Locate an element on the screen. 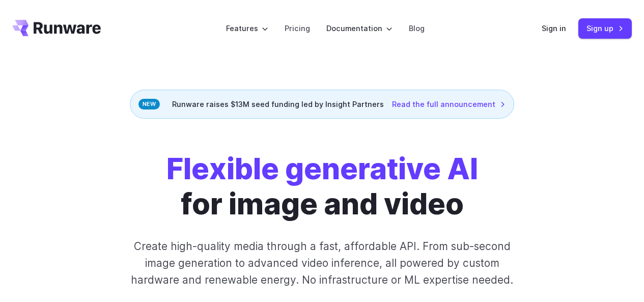 The image size is (644, 302). h1: for image and video is located at coordinates (322, 187).